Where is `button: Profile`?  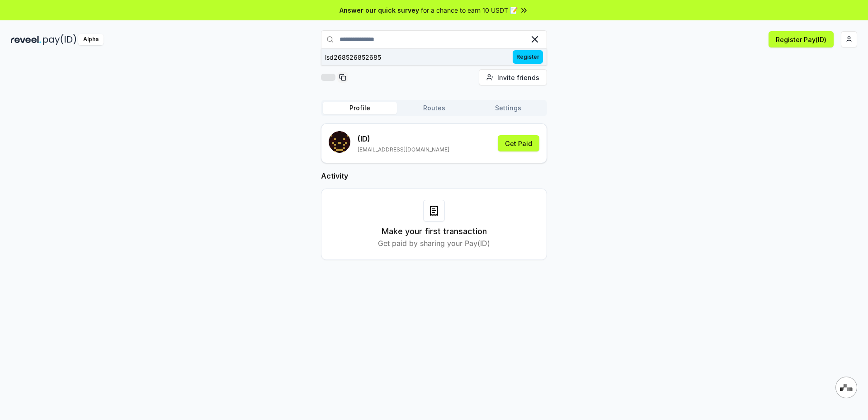
button: Profile is located at coordinates (360, 108).